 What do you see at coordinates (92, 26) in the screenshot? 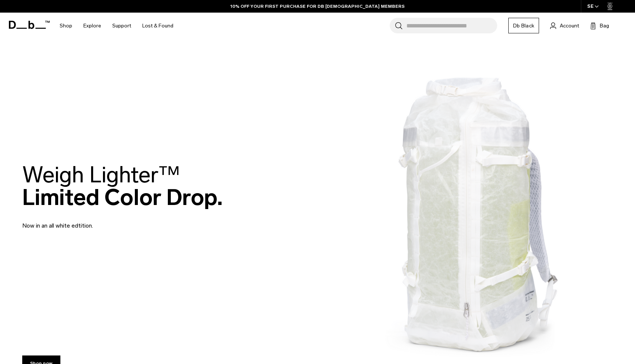
I see `a: Explore` at bounding box center [92, 26].